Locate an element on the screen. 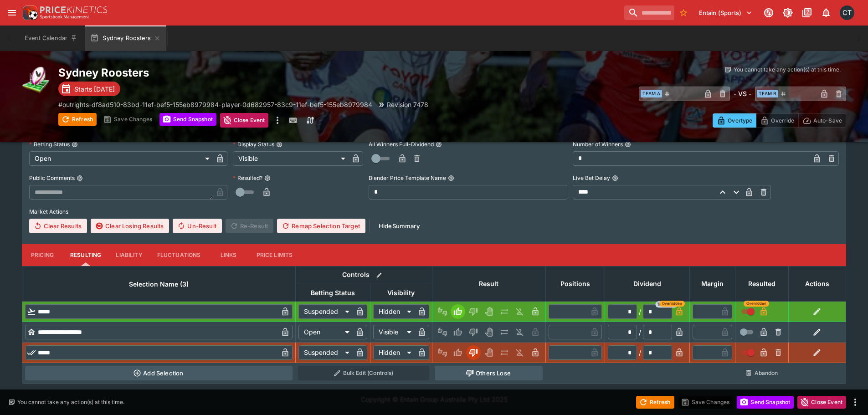  label: Market Actions is located at coordinates (434, 212).